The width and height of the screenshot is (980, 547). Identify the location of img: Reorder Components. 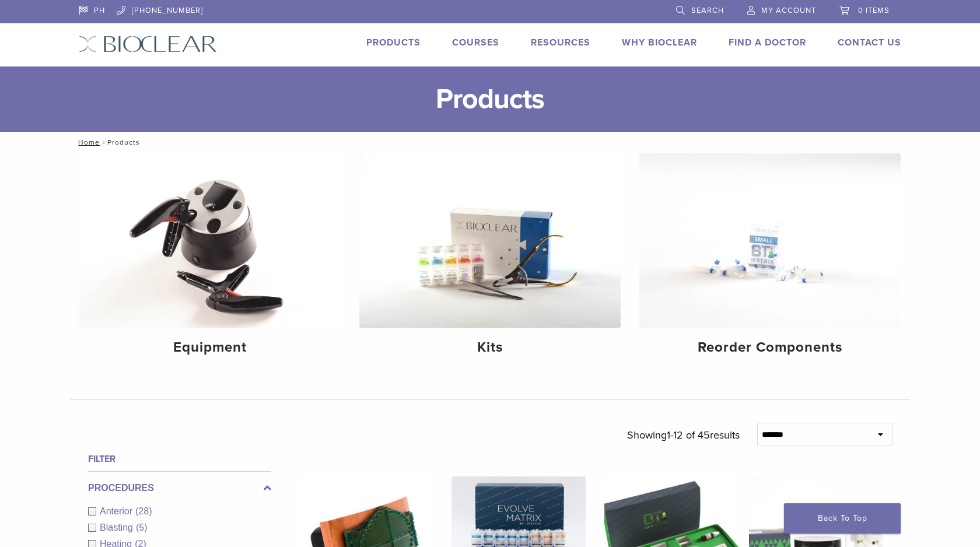
(770, 240).